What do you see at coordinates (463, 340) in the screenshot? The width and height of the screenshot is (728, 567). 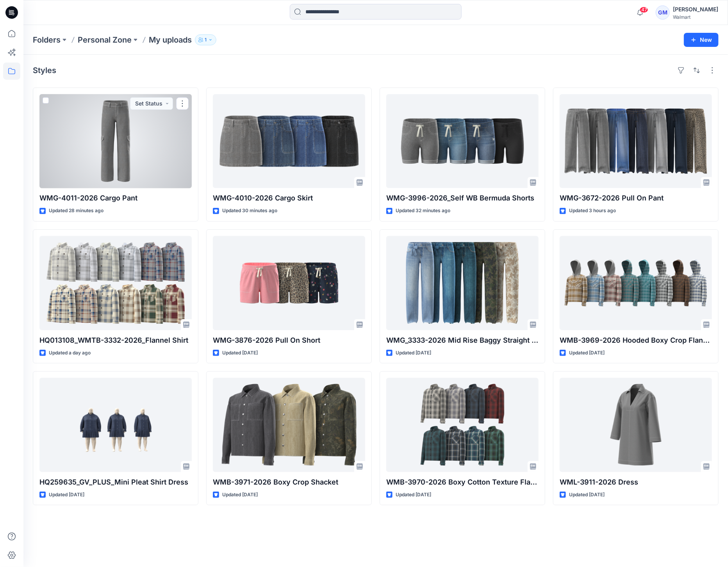 I see `p: WMG_3333-2026 Mid Rise Baggy Straight Pant` at bounding box center [463, 340].